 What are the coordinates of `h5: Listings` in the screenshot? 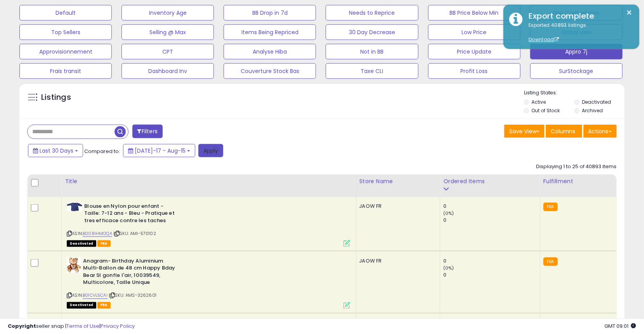 It's located at (56, 98).